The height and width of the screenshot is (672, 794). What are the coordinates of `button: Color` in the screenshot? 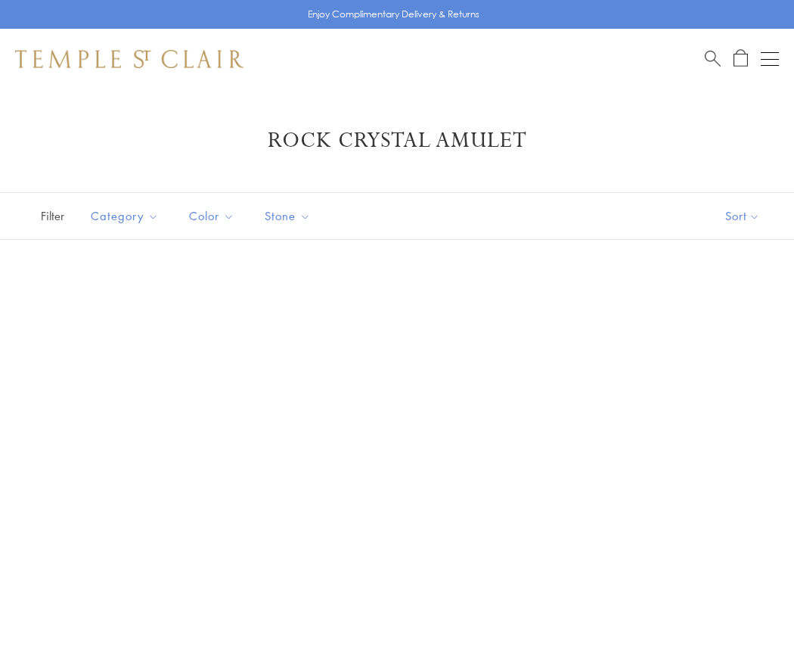 It's located at (212, 215).